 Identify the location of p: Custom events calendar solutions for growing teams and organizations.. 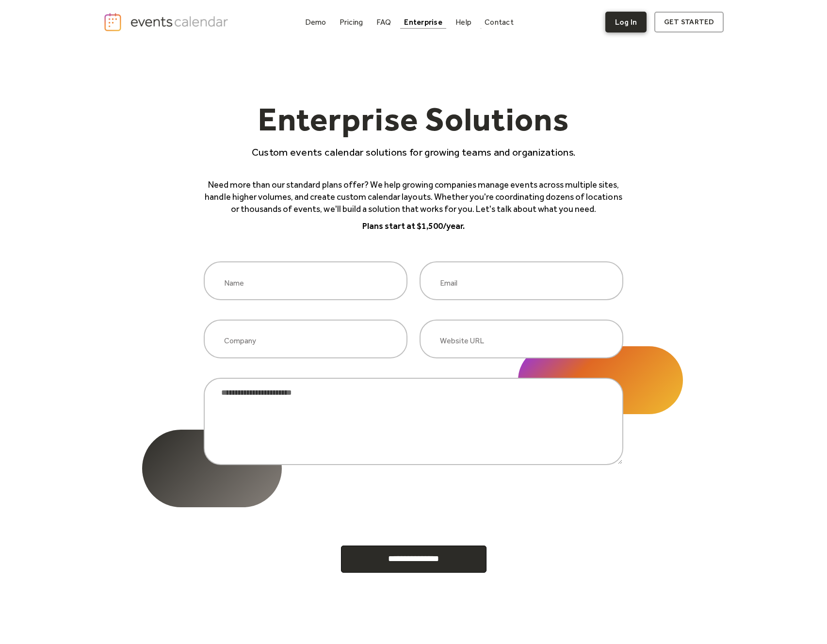
(414, 152).